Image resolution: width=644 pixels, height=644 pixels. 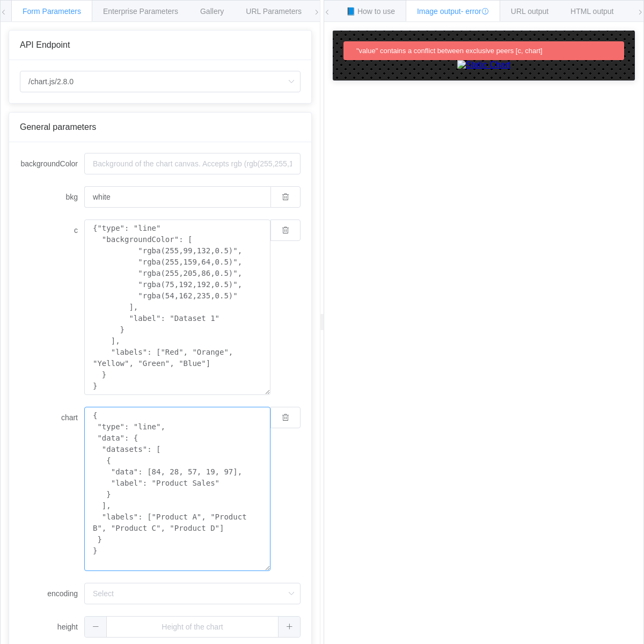 What do you see at coordinates (484, 65) in the screenshot?
I see `img: Static Chart` at bounding box center [484, 65].